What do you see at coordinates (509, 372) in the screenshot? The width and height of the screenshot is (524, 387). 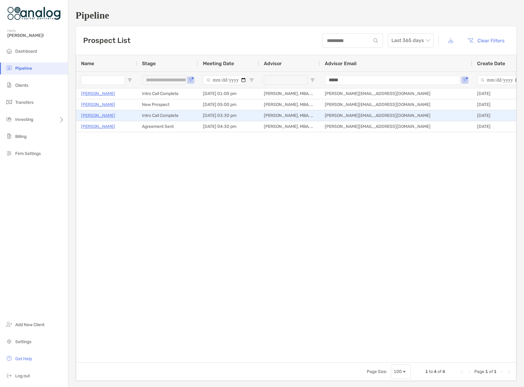 I see `div: Last Page` at bounding box center [509, 372].